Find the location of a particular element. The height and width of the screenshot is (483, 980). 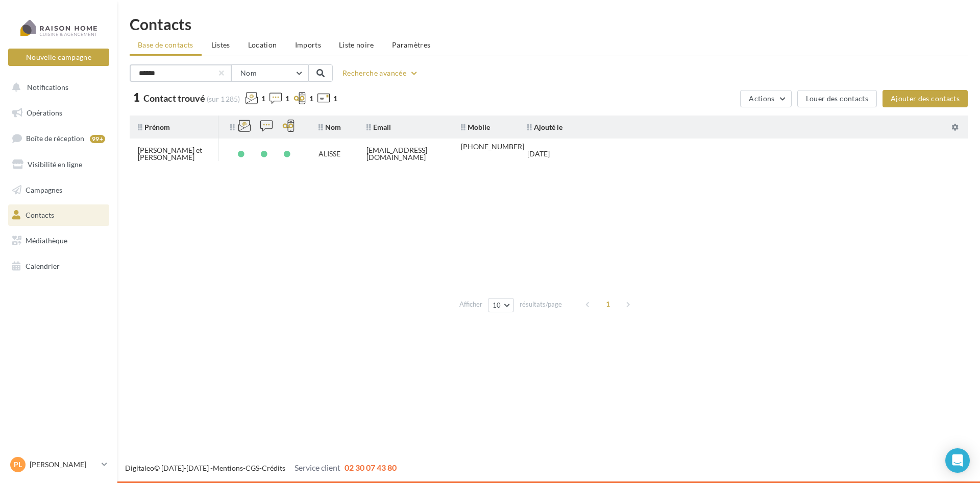

span: Boîte de réception is located at coordinates (55, 138).